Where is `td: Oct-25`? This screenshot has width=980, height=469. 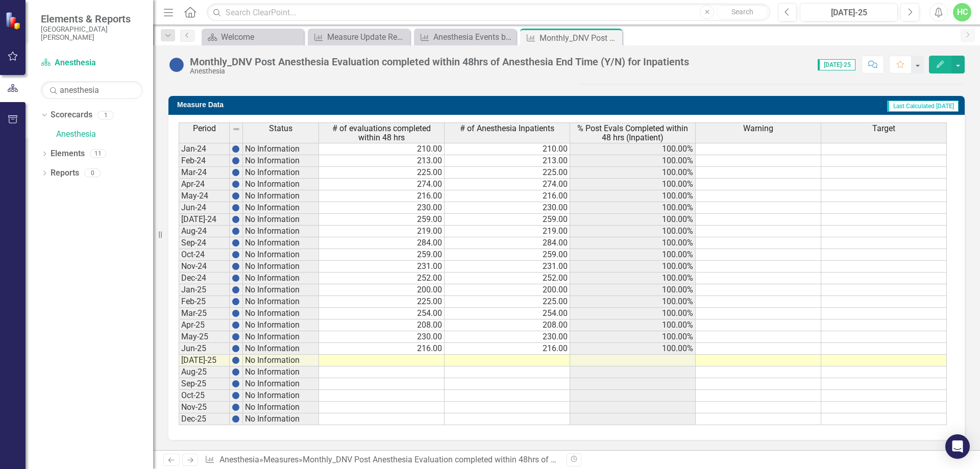 td: Oct-25 is located at coordinates (204, 395).